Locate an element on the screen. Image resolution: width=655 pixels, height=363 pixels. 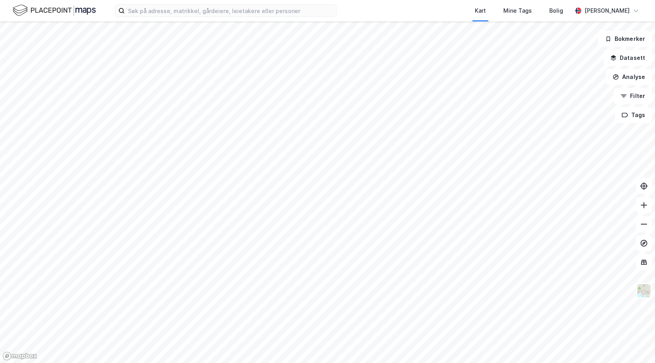
div: Bolig is located at coordinates (556, 11).